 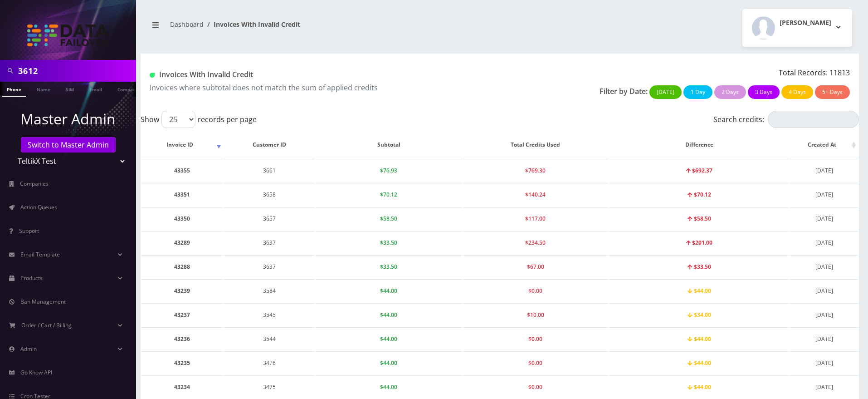 What do you see at coordinates (14, 89) in the screenshot?
I see `a: Phone` at bounding box center [14, 89].